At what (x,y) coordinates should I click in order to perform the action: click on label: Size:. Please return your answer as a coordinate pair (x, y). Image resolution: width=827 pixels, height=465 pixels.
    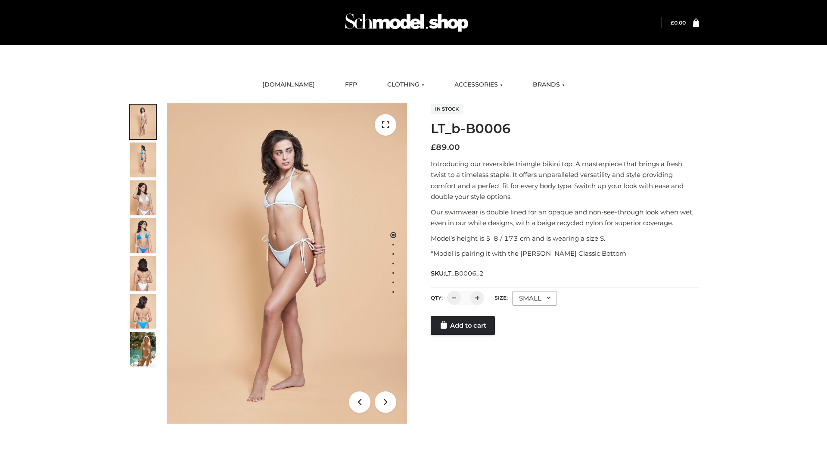
    Looking at the image, I should click on (501, 298).